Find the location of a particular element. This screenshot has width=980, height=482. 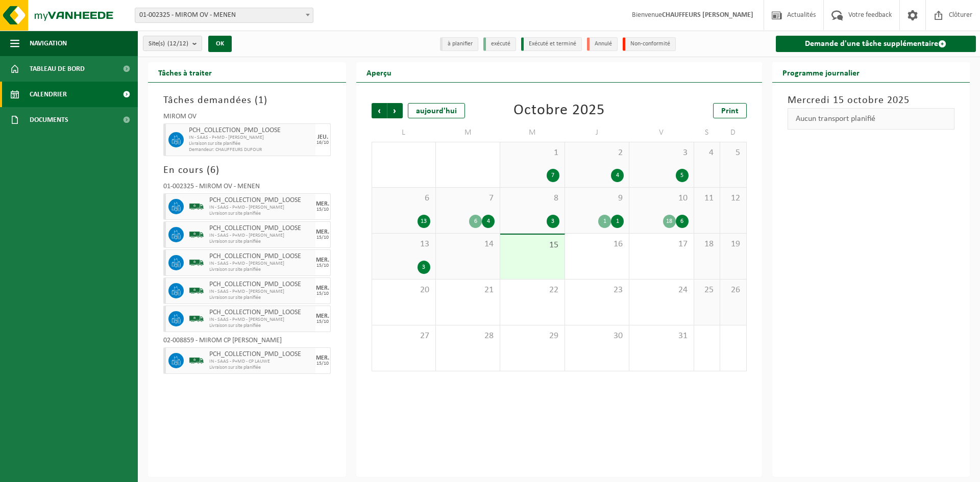

span: 22 is located at coordinates (532, 290).